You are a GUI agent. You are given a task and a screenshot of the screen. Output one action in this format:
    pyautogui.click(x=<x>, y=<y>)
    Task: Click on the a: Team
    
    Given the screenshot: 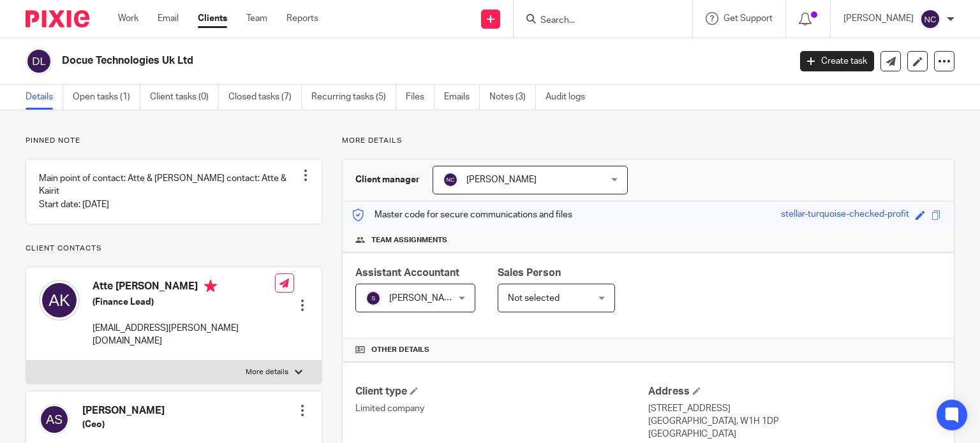 What is the action you would take?
    pyautogui.click(x=256, y=18)
    